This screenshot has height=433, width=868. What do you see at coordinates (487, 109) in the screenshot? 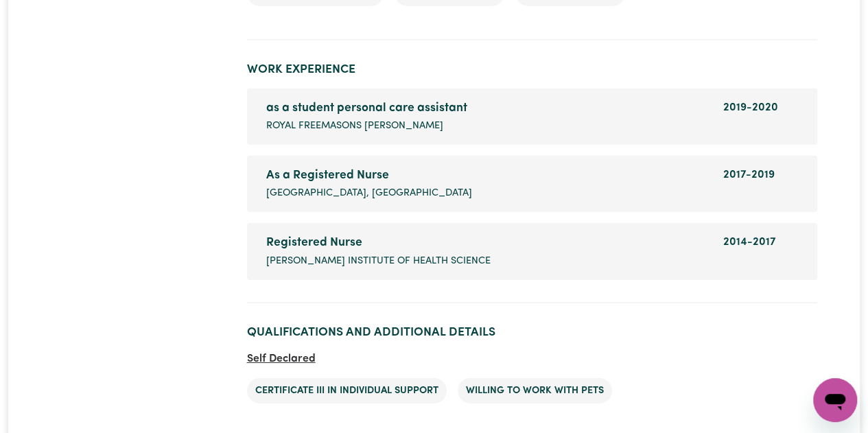
I see `div: as a student personal care assistant` at bounding box center [487, 109].